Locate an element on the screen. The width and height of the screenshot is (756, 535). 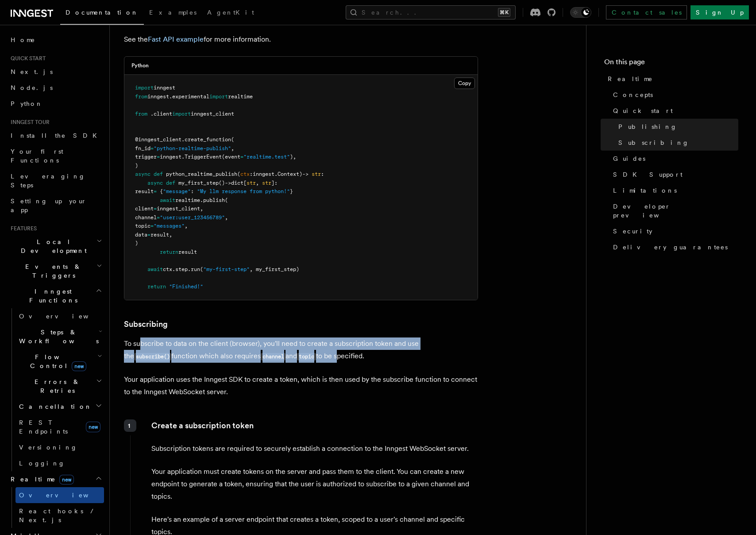
span: create_function is located at coordinates (208, 140).